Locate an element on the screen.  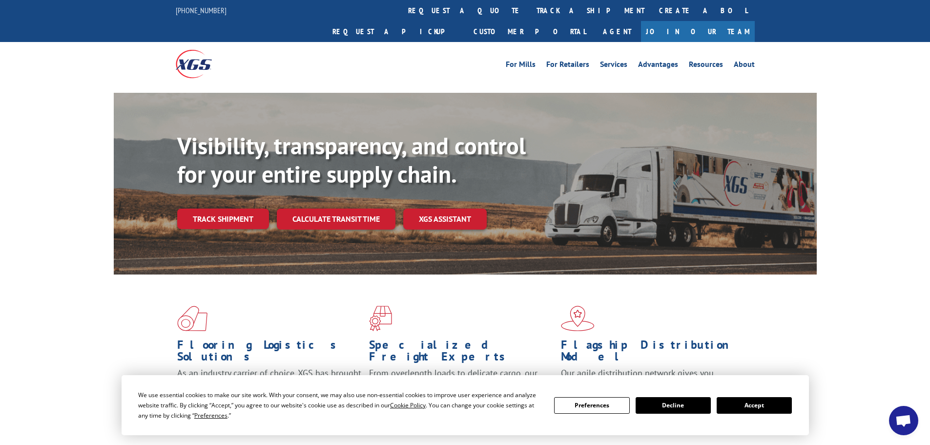
div: Open chat is located at coordinates (904, 420).